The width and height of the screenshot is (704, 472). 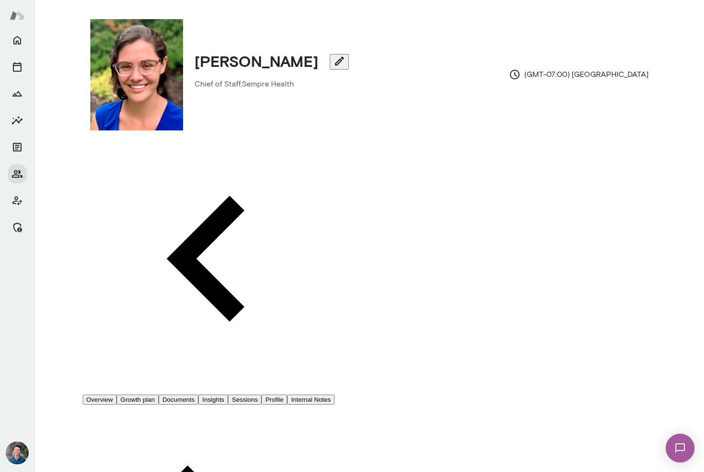 I want to click on button: Growth plan, so click(x=138, y=399).